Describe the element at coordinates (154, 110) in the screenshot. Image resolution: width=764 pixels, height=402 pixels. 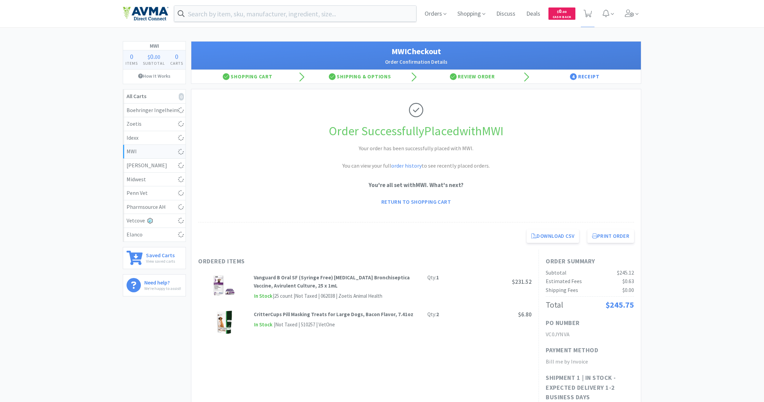
I see `a: Boehringer Ingelheim` at that location.